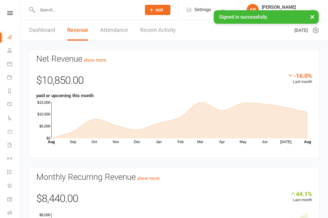 This screenshot has width=328, height=218. Describe the element at coordinates (14, 78) in the screenshot. I see `a: Payments` at that location.